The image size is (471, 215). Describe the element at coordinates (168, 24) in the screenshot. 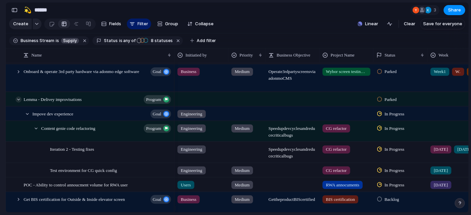

I see `button: Group` at that location.